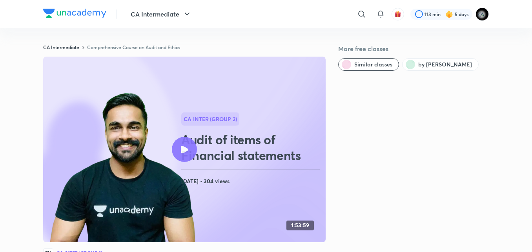 The image size is (532, 252). What do you see at coordinates (398, 14) in the screenshot?
I see `img: avatar` at bounding box center [398, 14].